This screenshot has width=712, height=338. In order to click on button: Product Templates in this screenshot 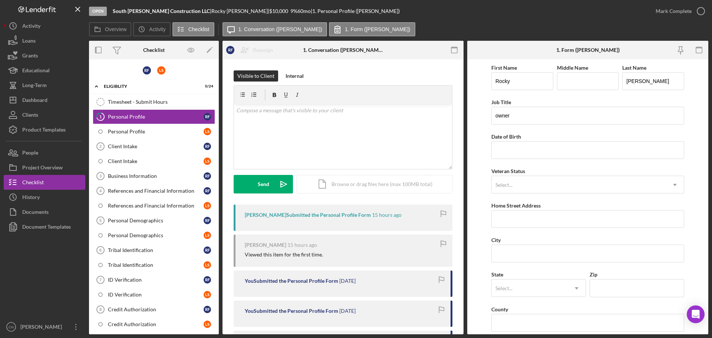, I will do `click(44, 130)`.